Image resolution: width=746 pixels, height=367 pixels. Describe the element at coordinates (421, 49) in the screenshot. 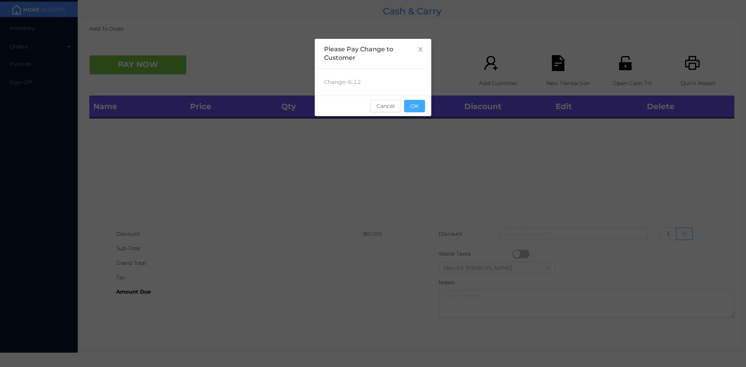

I see `i: icon: close` at that location.